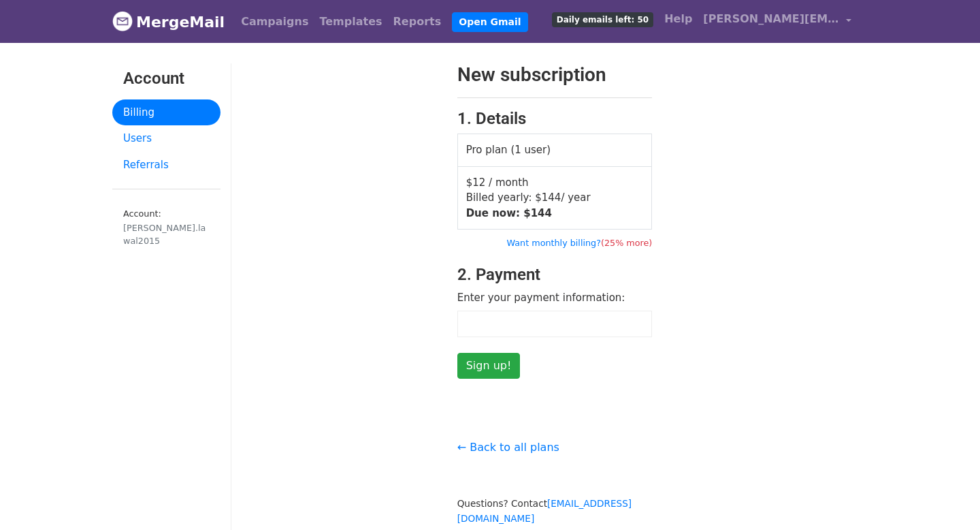 This screenshot has height=530, width=980. I want to click on a: MergeMail, so click(168, 22).